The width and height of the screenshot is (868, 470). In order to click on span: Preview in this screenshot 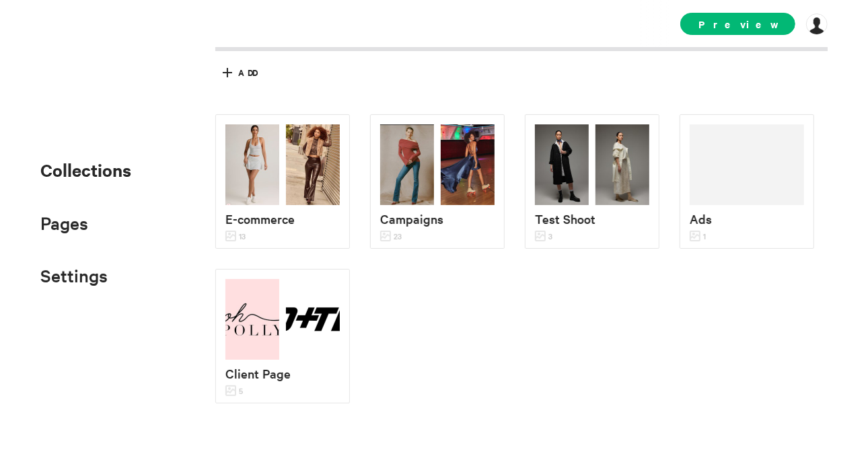, I will do `click(738, 23)`.